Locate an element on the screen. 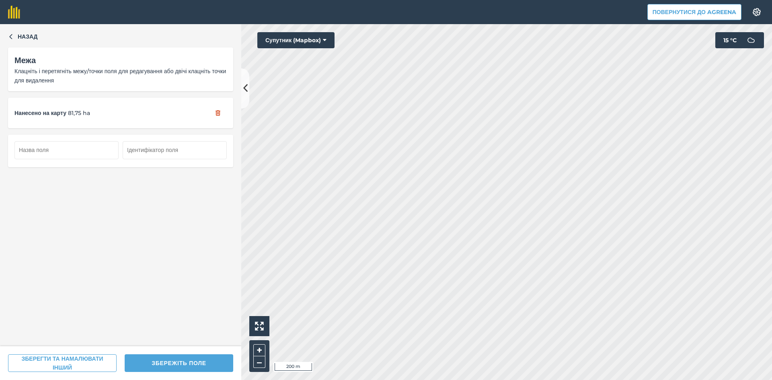  img: A cog icon is located at coordinates (757, 12).